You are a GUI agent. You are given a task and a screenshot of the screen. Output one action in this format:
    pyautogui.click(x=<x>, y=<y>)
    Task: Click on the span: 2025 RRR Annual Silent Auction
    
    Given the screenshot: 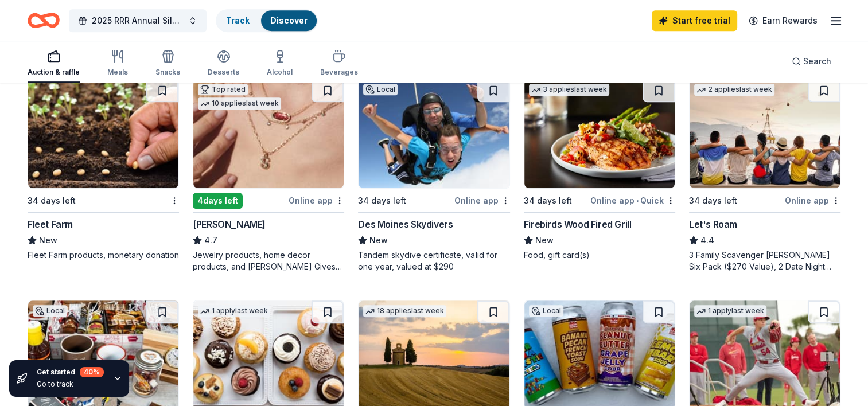 What is the action you would take?
    pyautogui.click(x=138, y=21)
    